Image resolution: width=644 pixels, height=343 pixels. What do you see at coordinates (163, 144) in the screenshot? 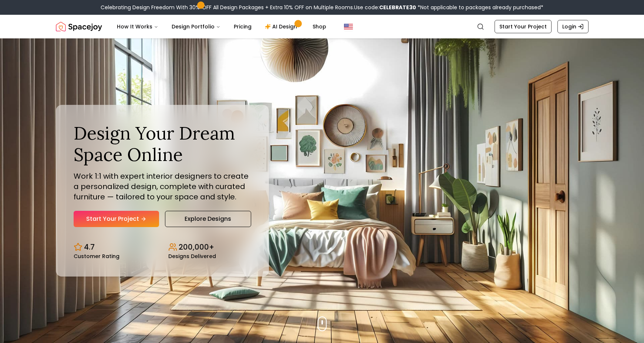
I see `h1: Design Your Dream Space Online` at bounding box center [163, 144].